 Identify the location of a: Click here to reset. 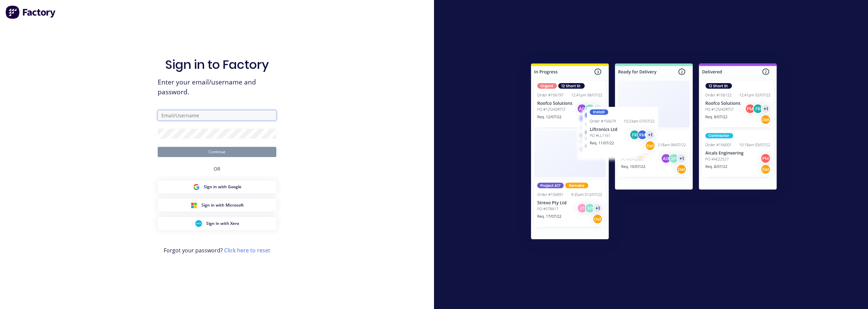
(248, 250).